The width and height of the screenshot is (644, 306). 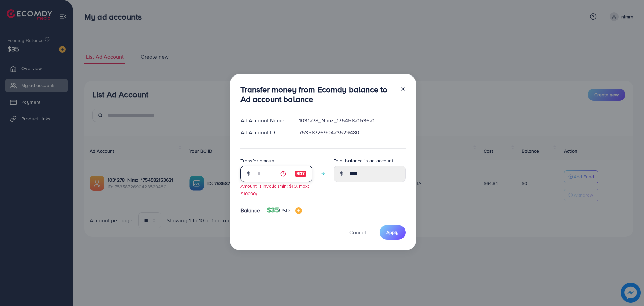 What do you see at coordinates (352, 121) in the screenshot?
I see `div: 1031278_Nimz_1754582153621` at bounding box center [352, 121].